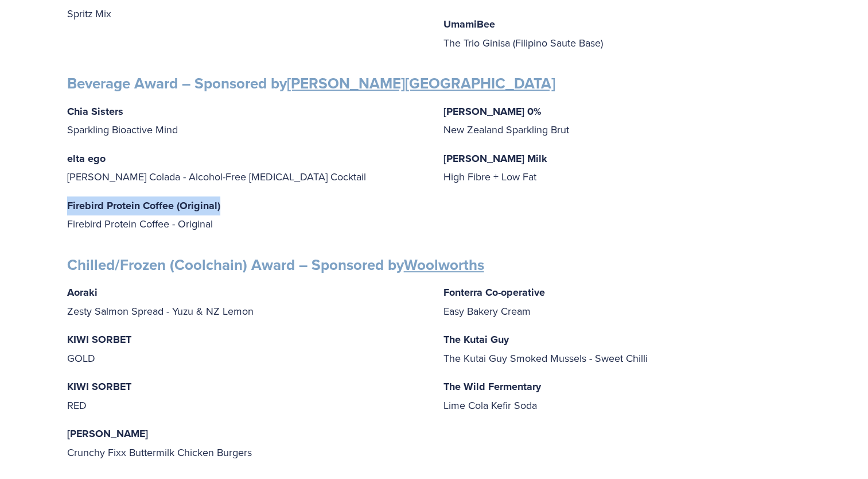 The width and height of the screenshot is (868, 479). What do you see at coordinates (493, 293) in the screenshot?
I see `strong: Fonterra Co-operative` at bounding box center [493, 293].